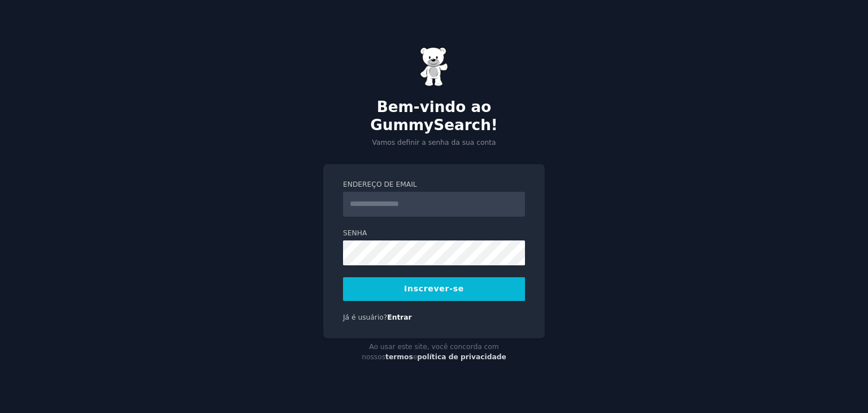 The image size is (868, 413). Describe the element at coordinates (365, 317) in the screenshot. I see `font: Já é usuário?` at that location.